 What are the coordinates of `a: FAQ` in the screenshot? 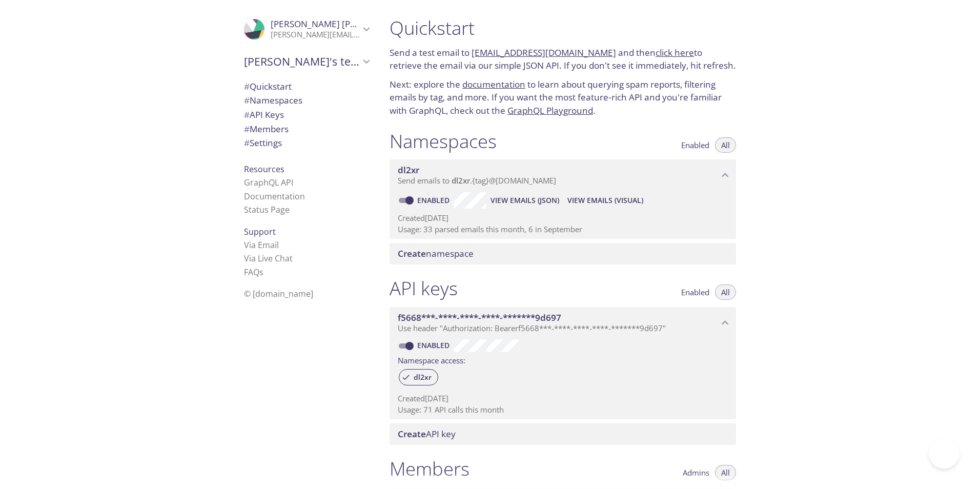 It's located at (253, 272).